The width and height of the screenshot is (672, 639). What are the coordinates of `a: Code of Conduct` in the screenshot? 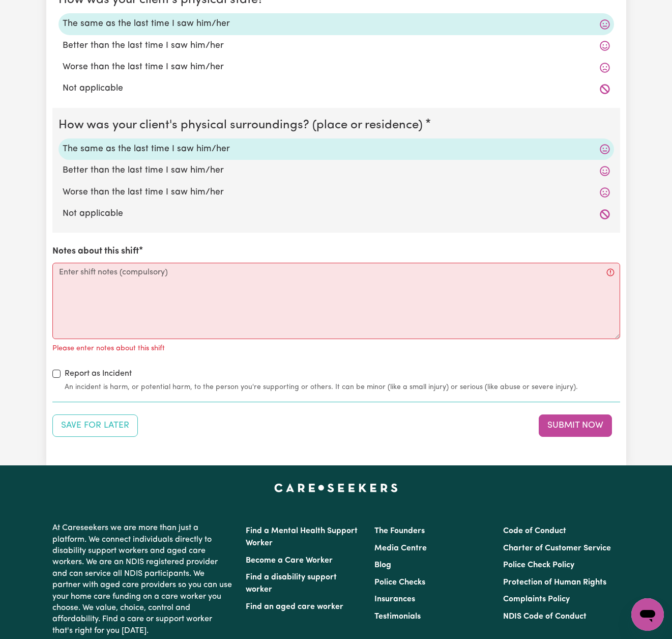 It's located at (534, 531).